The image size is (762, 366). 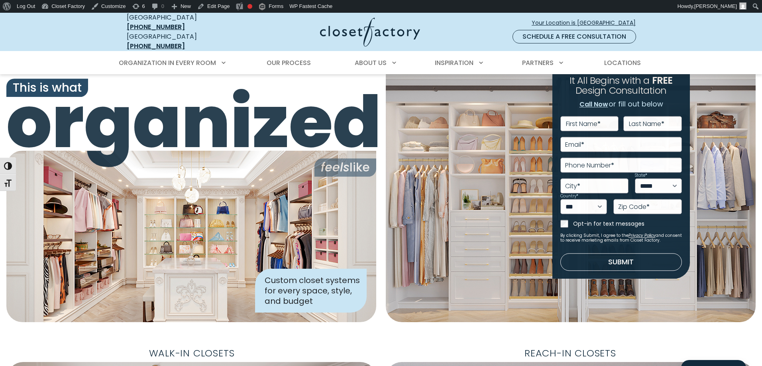 I want to click on span: Organization in Every Room, so click(x=167, y=63).